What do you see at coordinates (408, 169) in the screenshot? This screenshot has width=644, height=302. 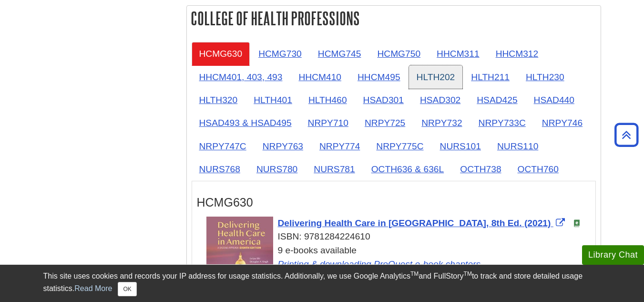 I see `a: OCTH636 & 636L` at bounding box center [408, 169].